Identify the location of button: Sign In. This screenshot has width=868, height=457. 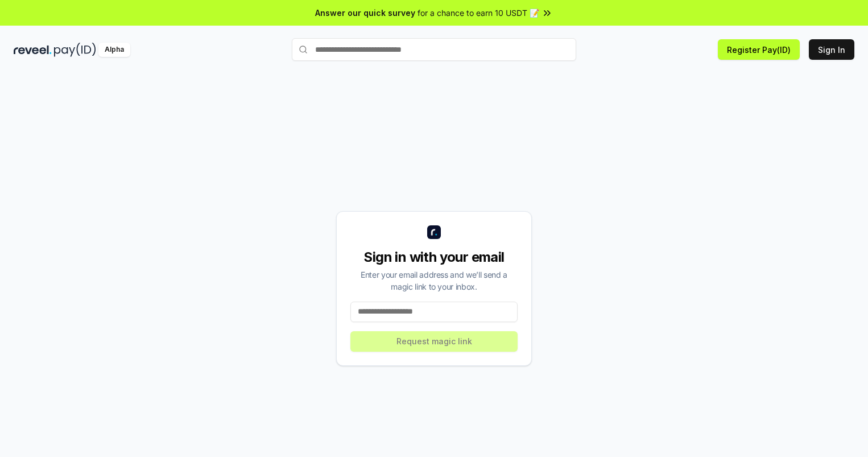
(832, 50).